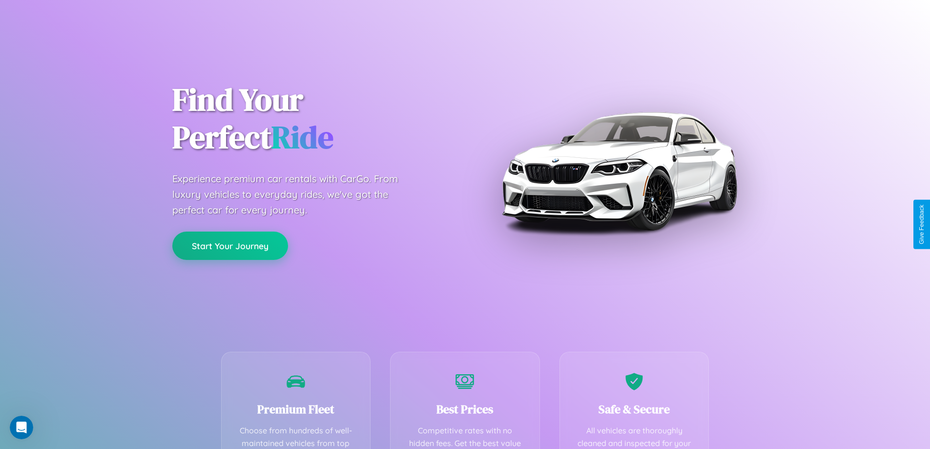  What do you see at coordinates (465, 409) in the screenshot?
I see `h3: Best Prices` at bounding box center [465, 409].